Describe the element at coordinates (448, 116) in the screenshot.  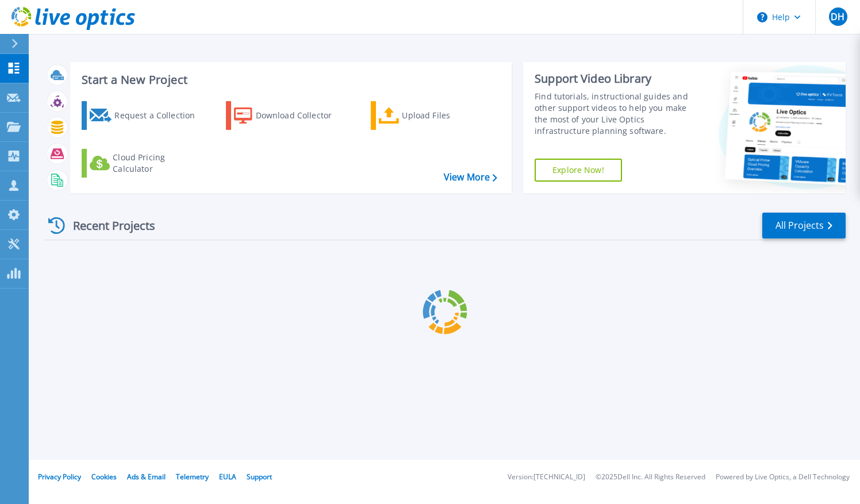
I see `div: Upload Files` at that location.